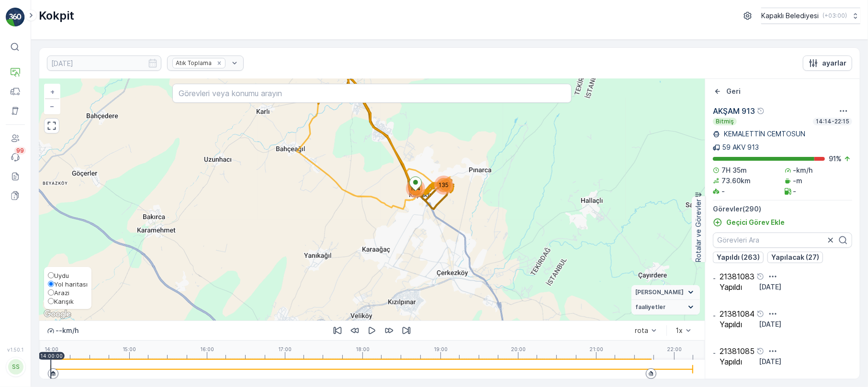  What do you see at coordinates (15, 367) in the screenshot?
I see `button: SS` at bounding box center [15, 367].